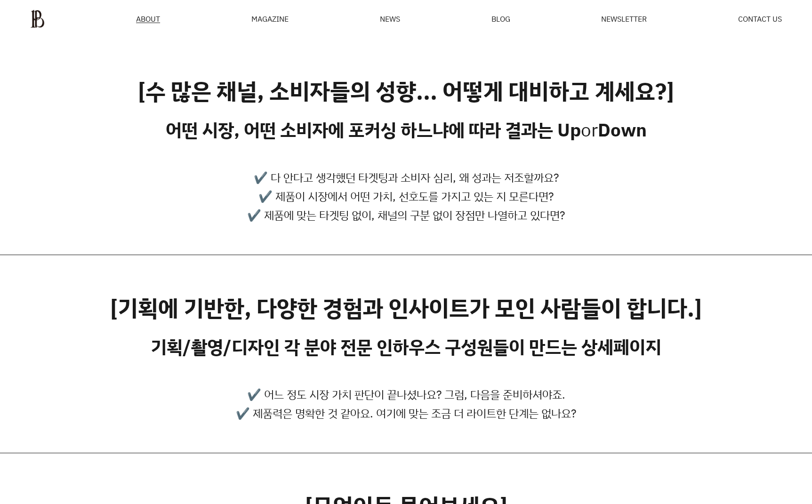  What do you see at coordinates (501, 19) in the screenshot?
I see `span: BLOG` at bounding box center [501, 19].